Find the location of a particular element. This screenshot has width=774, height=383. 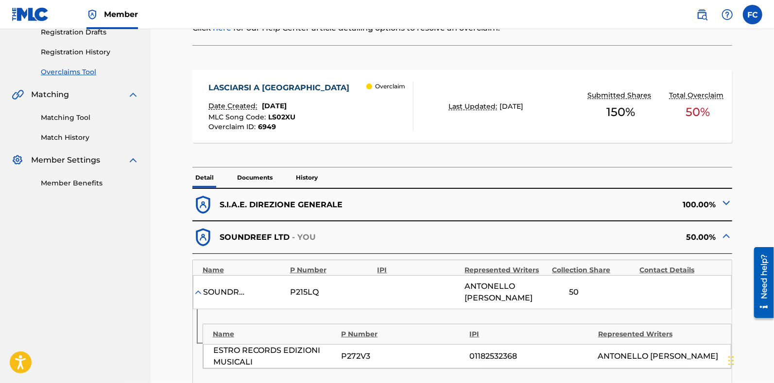

a: Public Search is located at coordinates (702, 15).